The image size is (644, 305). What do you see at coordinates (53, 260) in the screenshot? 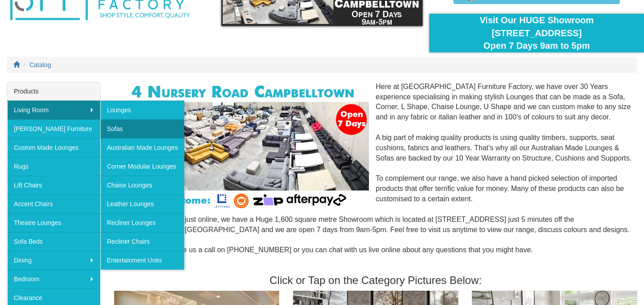
I see `a: Dining` at bounding box center [53, 260].